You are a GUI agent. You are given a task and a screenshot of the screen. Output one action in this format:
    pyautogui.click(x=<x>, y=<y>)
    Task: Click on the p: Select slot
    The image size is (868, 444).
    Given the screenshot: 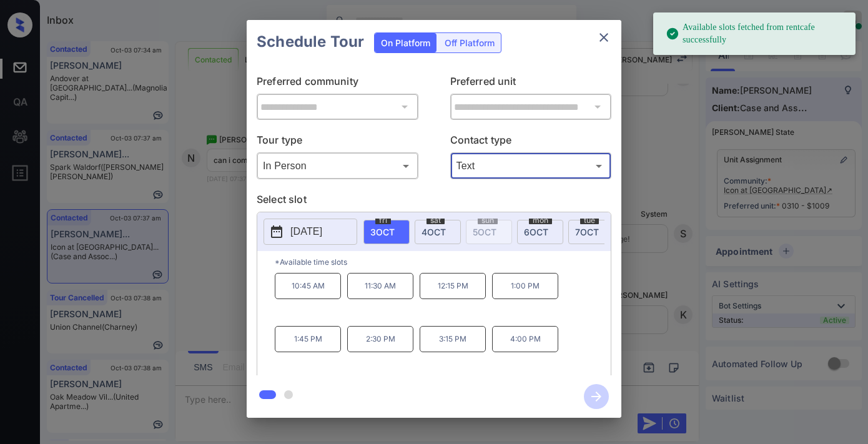 What is the action you would take?
    pyautogui.click(x=434, y=201)
    